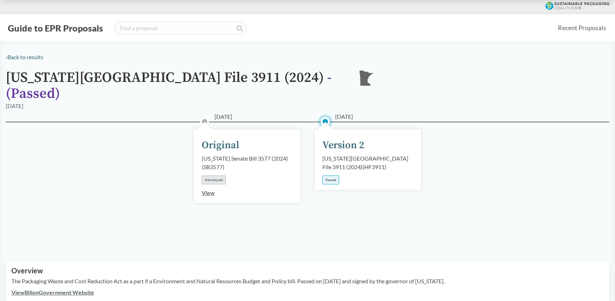  What do you see at coordinates (582, 28) in the screenshot?
I see `a: Recent Proposals` at bounding box center [582, 28].